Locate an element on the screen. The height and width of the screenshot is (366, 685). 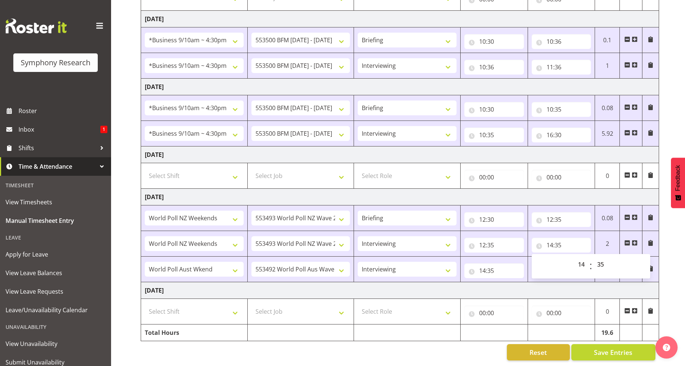
span: View Leave Balances is located at coordinates (56, 273).